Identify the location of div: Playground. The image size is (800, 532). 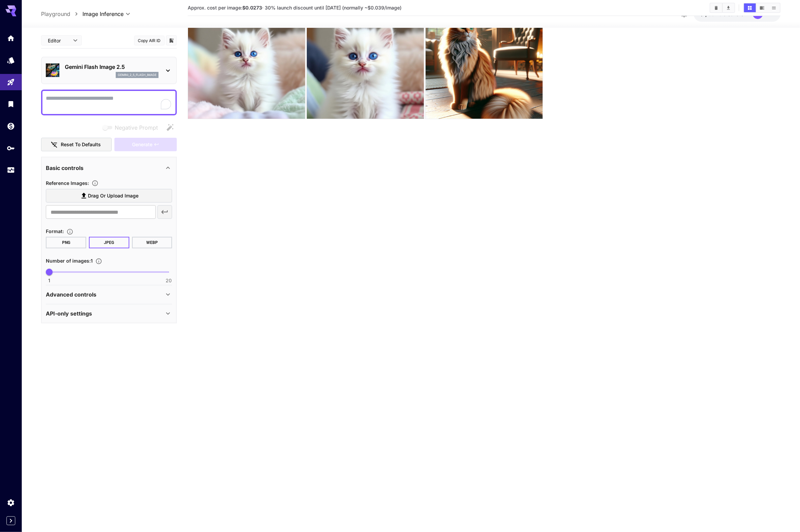
(11, 82).